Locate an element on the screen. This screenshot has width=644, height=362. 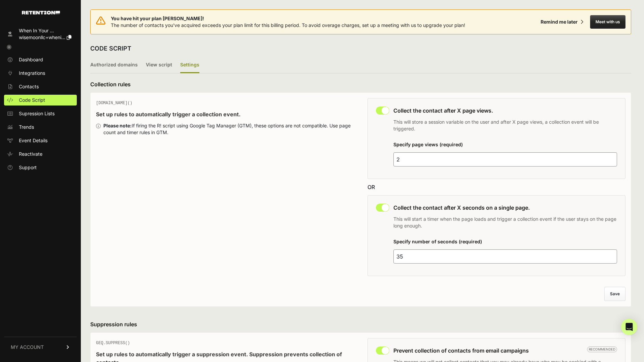
img: Retention.com is located at coordinates (41, 12).